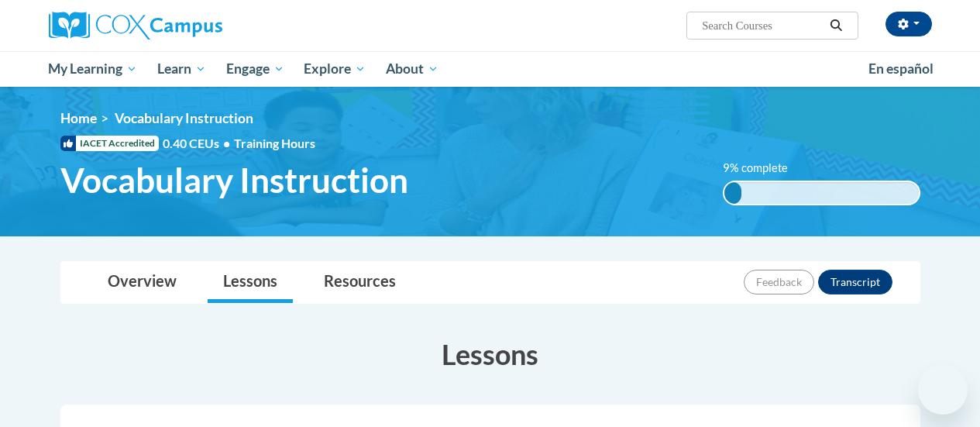 The width and height of the screenshot is (980, 427). Describe the element at coordinates (188, 26) in the screenshot. I see `a: Cox Campus` at that location.